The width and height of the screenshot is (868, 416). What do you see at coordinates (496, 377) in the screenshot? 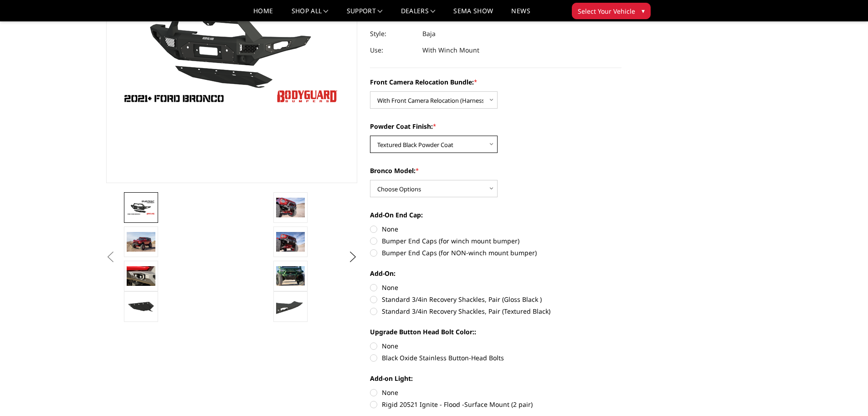
I see `label: Add-on Light:` at bounding box center [496, 377].